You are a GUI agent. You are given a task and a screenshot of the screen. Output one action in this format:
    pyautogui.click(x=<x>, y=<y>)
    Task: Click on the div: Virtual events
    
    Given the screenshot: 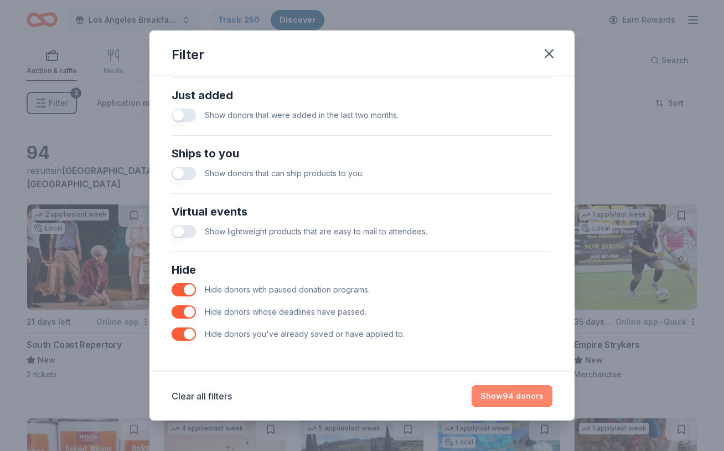 What is the action you would take?
    pyautogui.click(x=362, y=212)
    